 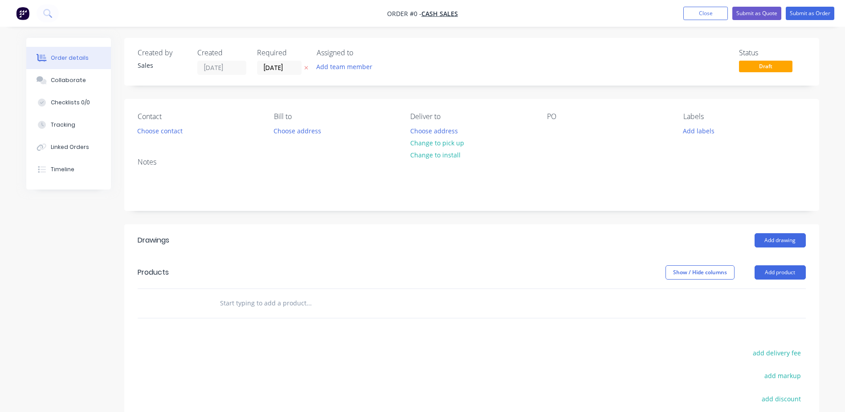 What do you see at coordinates (404, 13) in the screenshot?
I see `span: Order #0 -` at bounding box center [404, 13].